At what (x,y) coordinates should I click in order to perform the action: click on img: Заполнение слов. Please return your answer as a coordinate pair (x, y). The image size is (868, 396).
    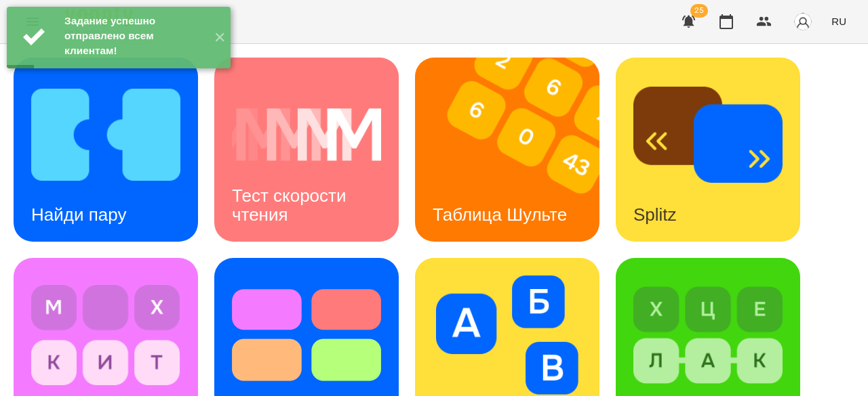
    Looking at the image, I should click on (106, 335).